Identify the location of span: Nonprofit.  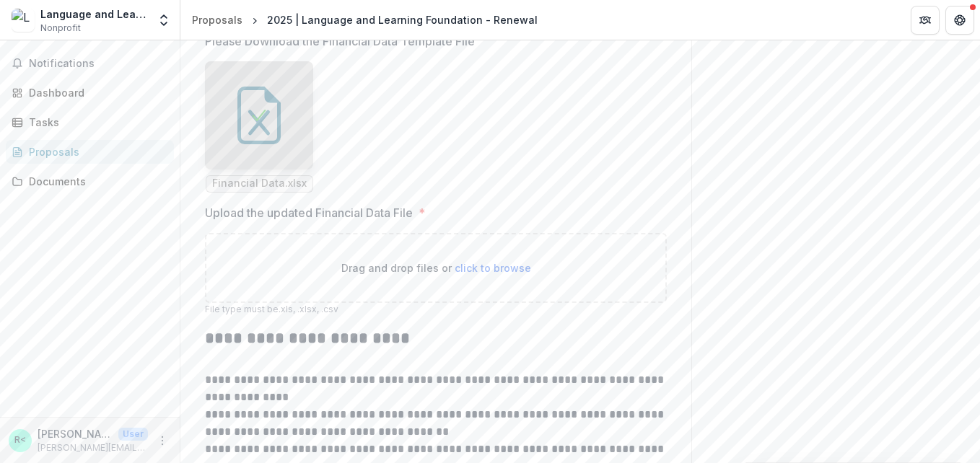
(61, 28).